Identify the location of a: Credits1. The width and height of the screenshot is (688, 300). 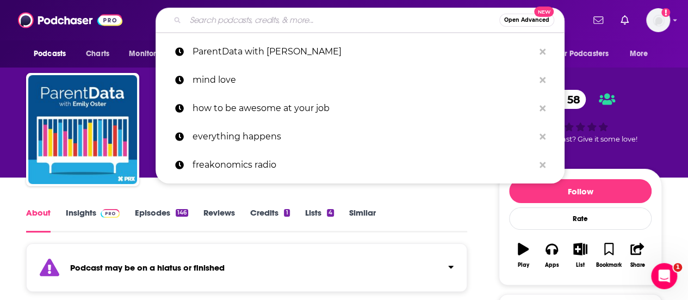
(270, 220).